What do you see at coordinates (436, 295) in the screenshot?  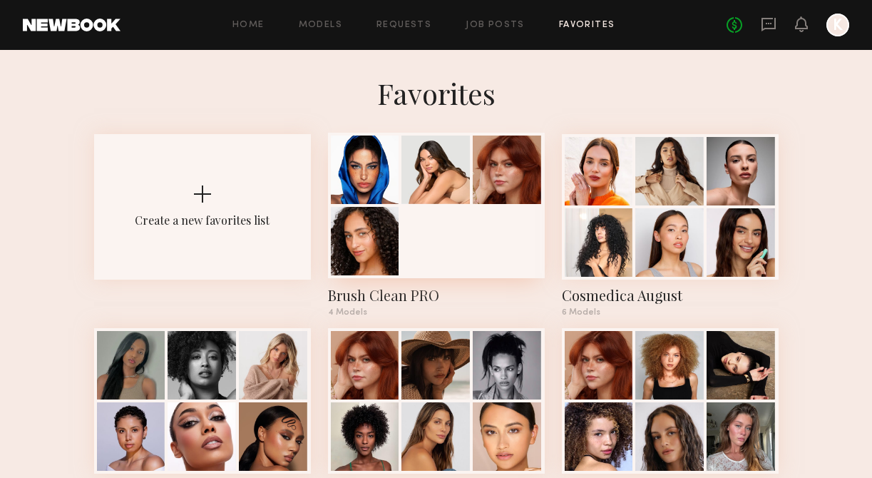 I see `div: Brush Clean PRO` at bounding box center [436, 295].